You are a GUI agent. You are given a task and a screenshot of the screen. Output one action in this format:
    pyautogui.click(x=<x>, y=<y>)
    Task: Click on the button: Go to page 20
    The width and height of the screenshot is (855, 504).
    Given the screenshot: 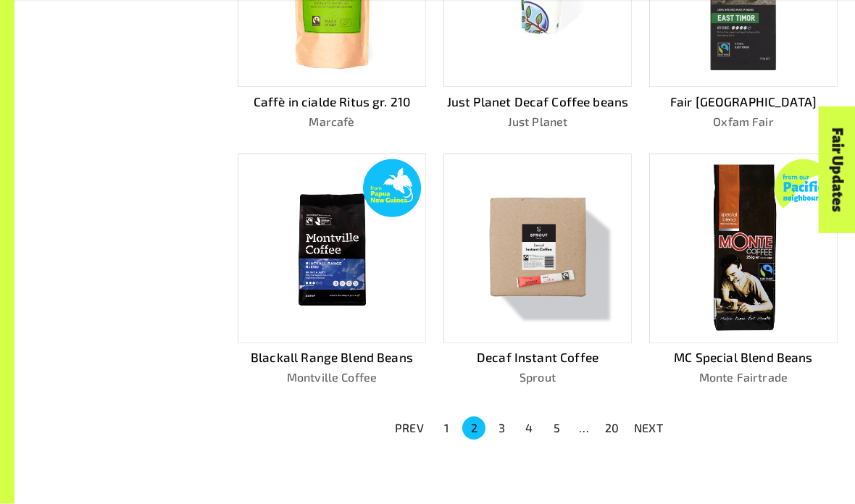 What is the action you would take?
    pyautogui.click(x=611, y=428)
    